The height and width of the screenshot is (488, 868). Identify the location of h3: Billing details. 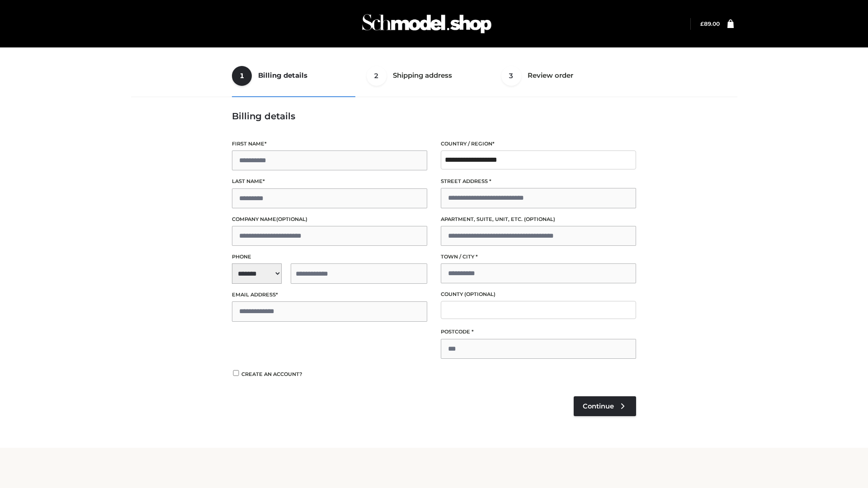
(434, 116).